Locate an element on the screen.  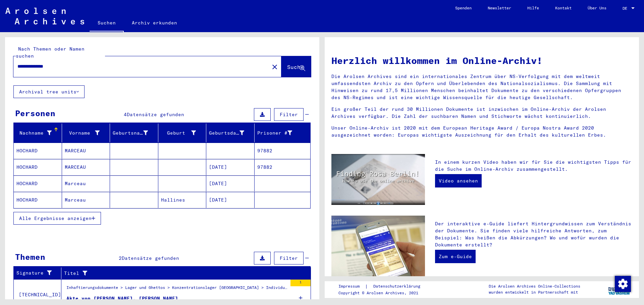
span: DE is located at coordinates (626, 8).